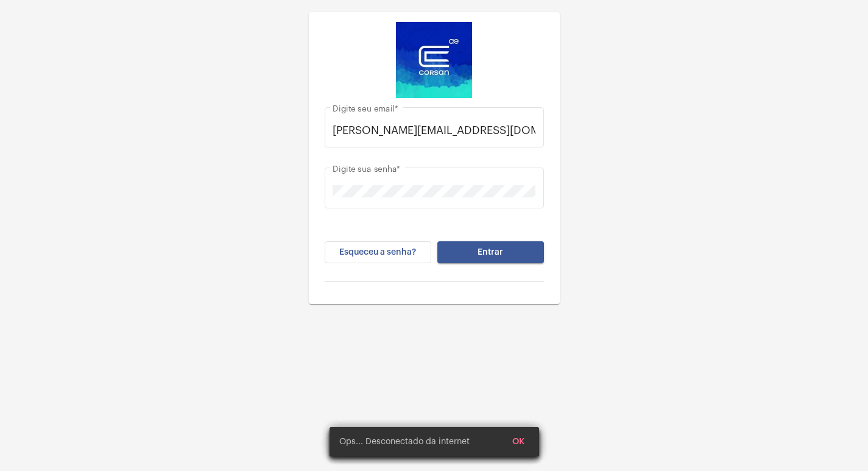 This screenshot has width=868, height=471. Describe the element at coordinates (378, 253) in the screenshot. I see `span: Esqueceu a senha?` at that location.